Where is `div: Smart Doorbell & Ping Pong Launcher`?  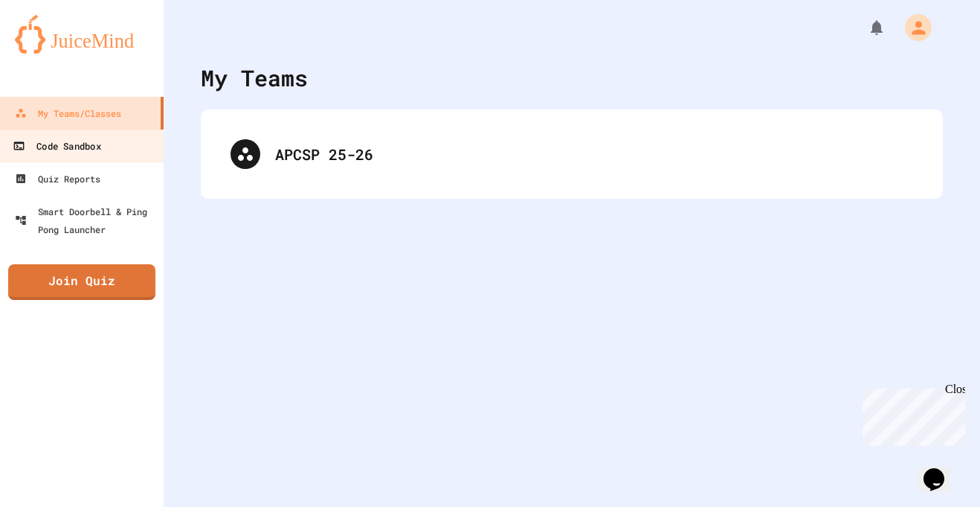 div: Smart Doorbell & Ping Pong Launcher is located at coordinates (86, 220).